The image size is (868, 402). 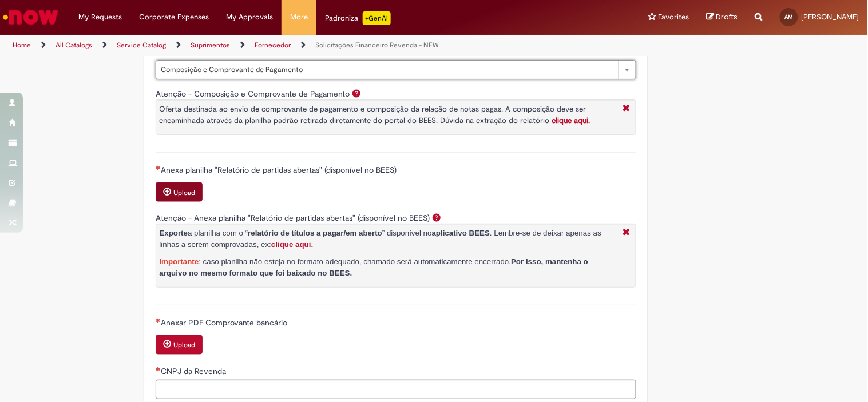 I want to click on span: More, so click(x=299, y=18).